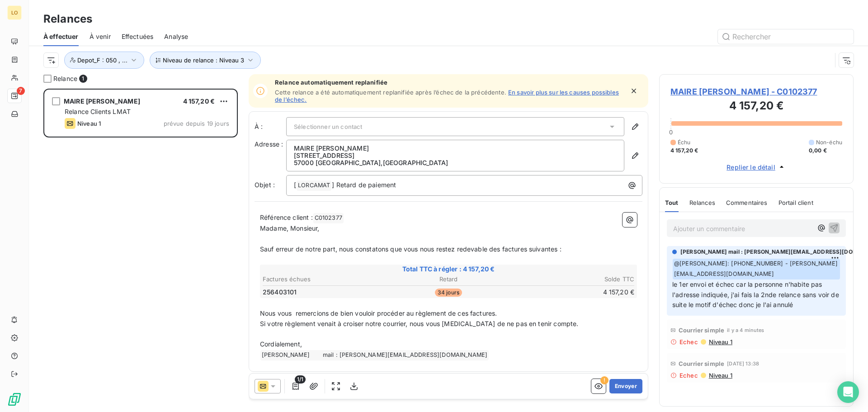 The image size is (868, 412). I want to click on span: Portail client, so click(796, 203).